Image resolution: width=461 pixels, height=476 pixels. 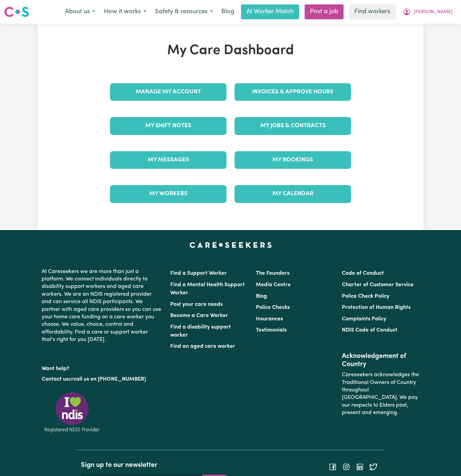 I want to click on h2: Sign up to our newsletter, so click(x=154, y=465).